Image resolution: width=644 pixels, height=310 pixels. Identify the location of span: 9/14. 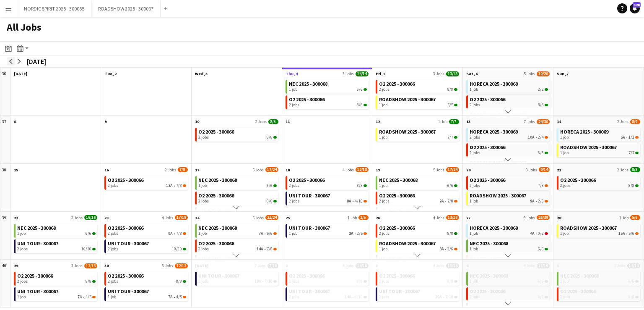
(544, 170).